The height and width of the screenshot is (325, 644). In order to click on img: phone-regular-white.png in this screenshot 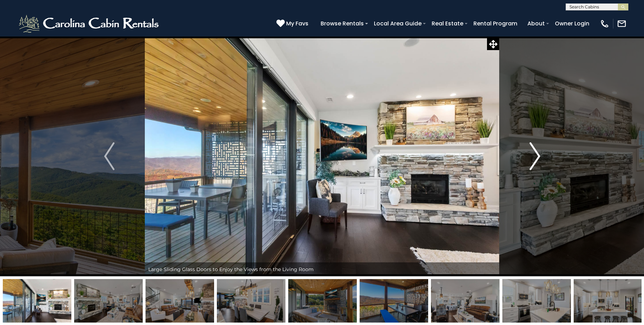, I will do `click(605, 24)`.